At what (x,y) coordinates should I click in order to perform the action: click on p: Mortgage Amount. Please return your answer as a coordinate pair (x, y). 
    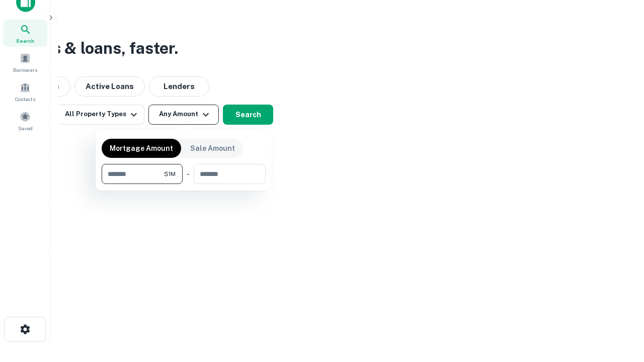
    Looking at the image, I should click on (141, 148).